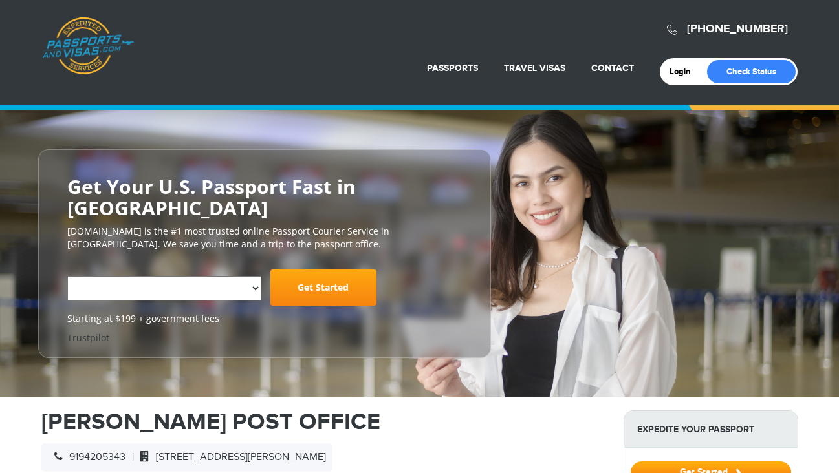 The width and height of the screenshot is (839, 473). What do you see at coordinates (612, 68) in the screenshot?
I see `a: Contact` at bounding box center [612, 68].